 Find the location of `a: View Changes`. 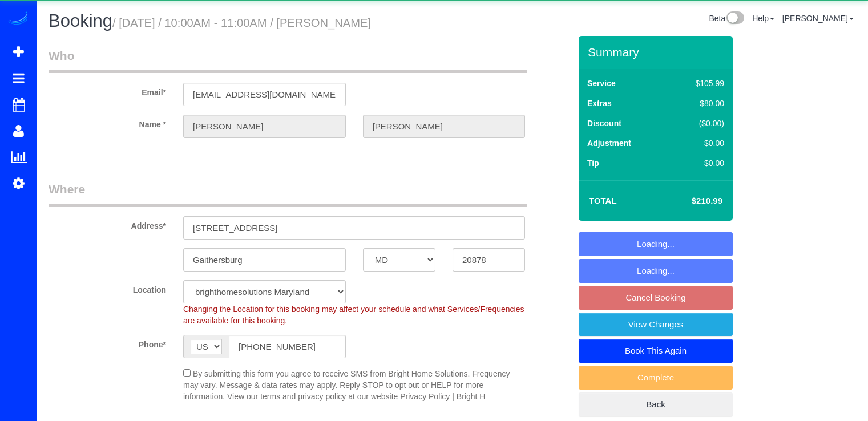

a: View Changes is located at coordinates (656, 325).